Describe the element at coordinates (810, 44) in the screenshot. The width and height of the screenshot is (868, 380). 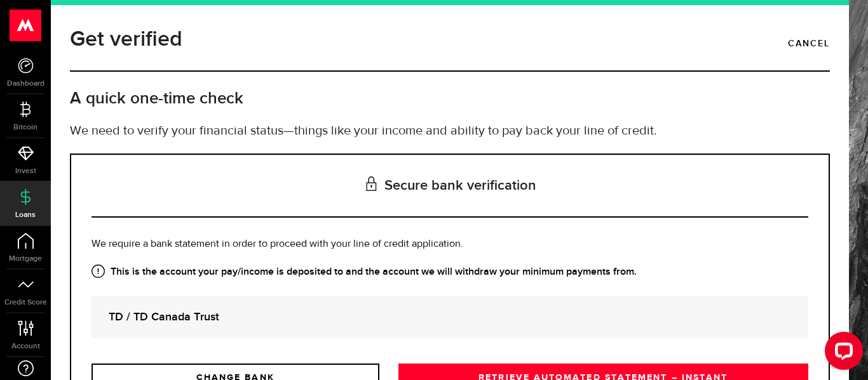
I see `a: Cancel` at that location.